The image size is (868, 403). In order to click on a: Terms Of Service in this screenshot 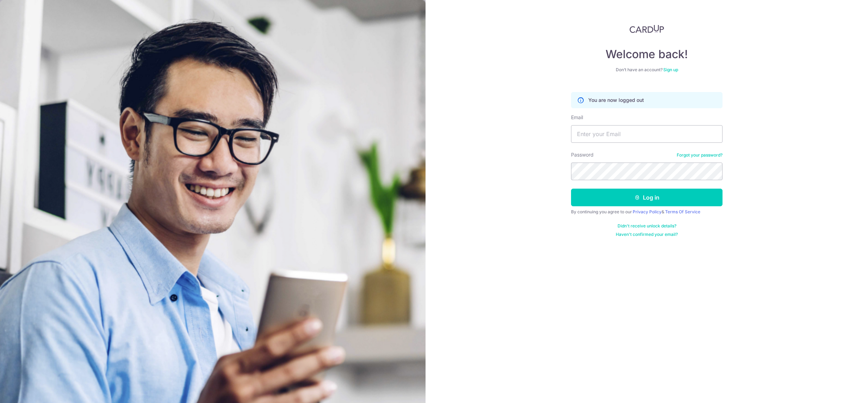, I will do `click(682, 211)`.